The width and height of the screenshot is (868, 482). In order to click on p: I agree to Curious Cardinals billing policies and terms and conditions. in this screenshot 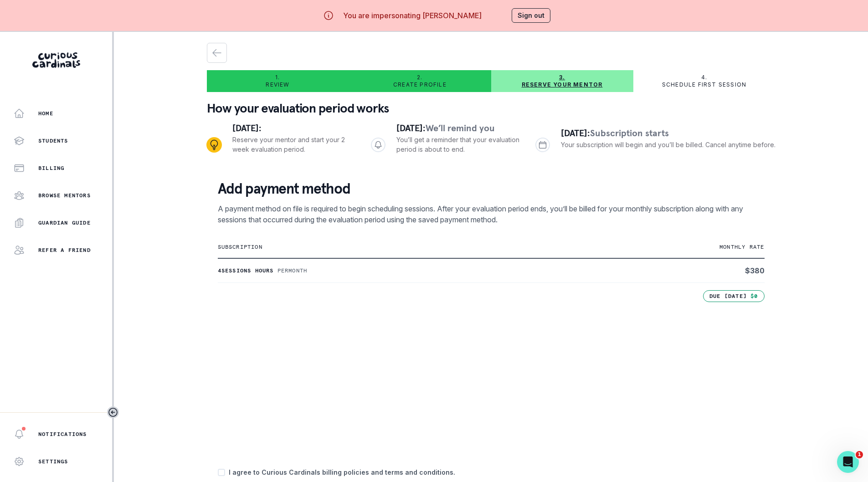, I will do `click(497, 472)`.